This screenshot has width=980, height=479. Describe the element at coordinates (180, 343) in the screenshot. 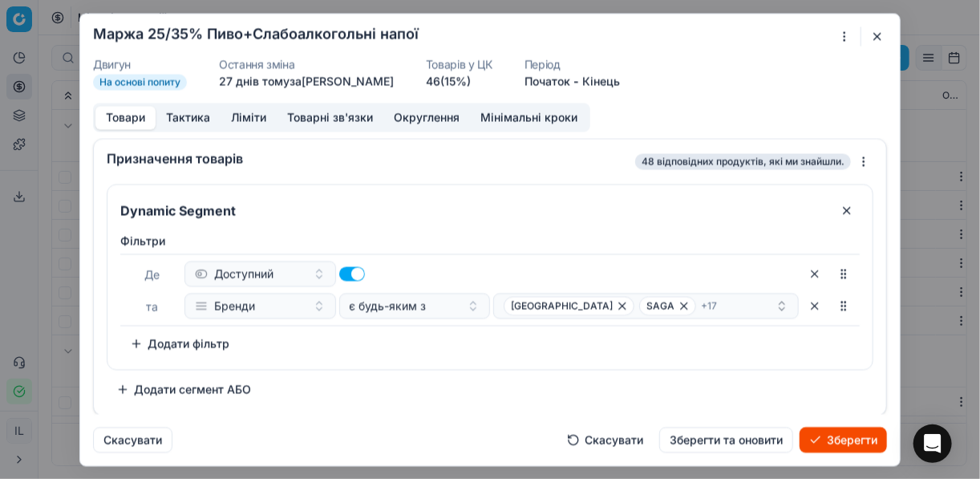

I see `button: Додати фільтр` at that location.